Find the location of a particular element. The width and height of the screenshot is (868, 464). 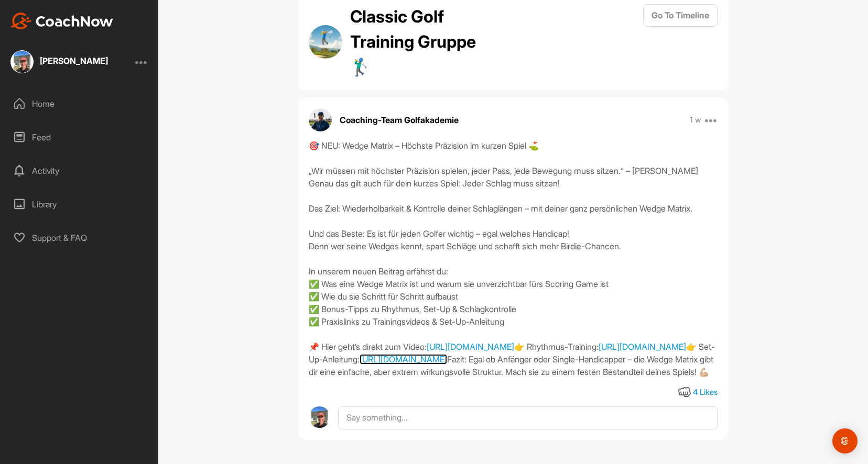

div: Activity is located at coordinates (79, 171).